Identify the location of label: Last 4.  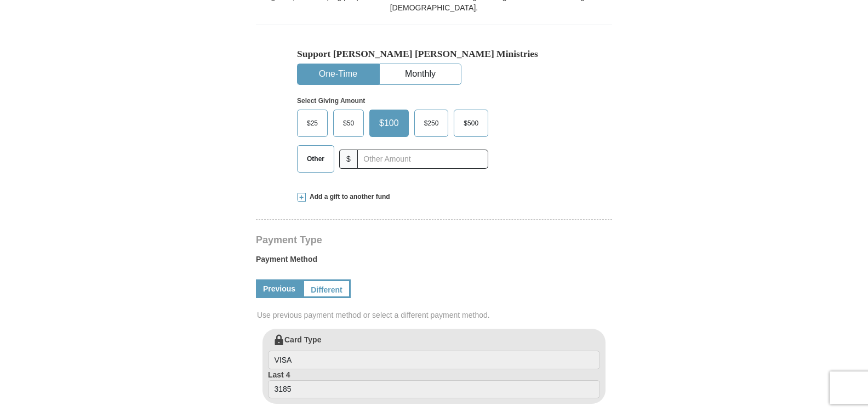
(434, 384).